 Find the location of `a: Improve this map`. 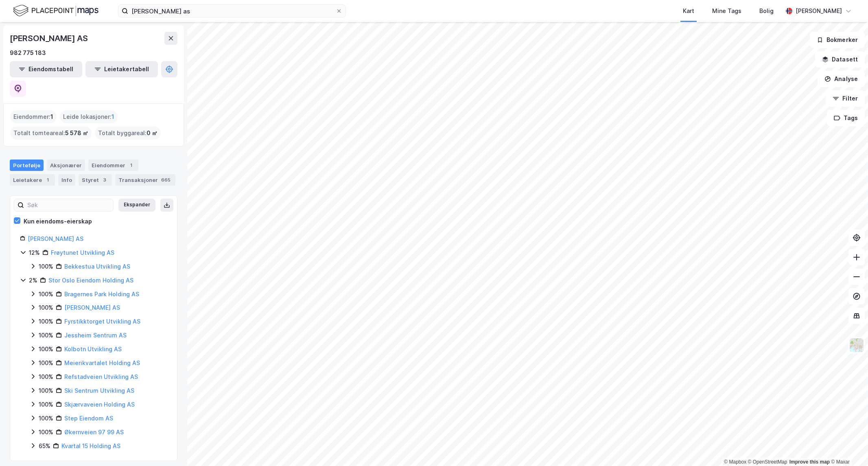

a: Improve this map is located at coordinates (809, 462).